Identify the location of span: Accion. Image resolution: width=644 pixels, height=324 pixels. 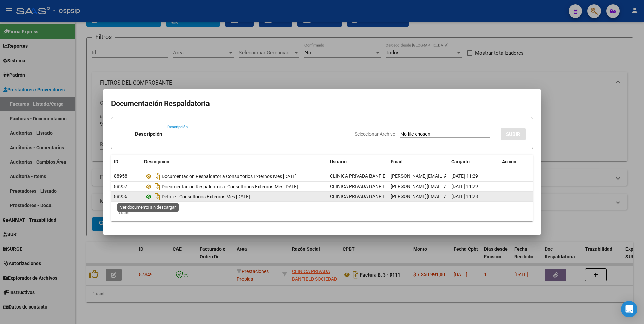
(509, 161).